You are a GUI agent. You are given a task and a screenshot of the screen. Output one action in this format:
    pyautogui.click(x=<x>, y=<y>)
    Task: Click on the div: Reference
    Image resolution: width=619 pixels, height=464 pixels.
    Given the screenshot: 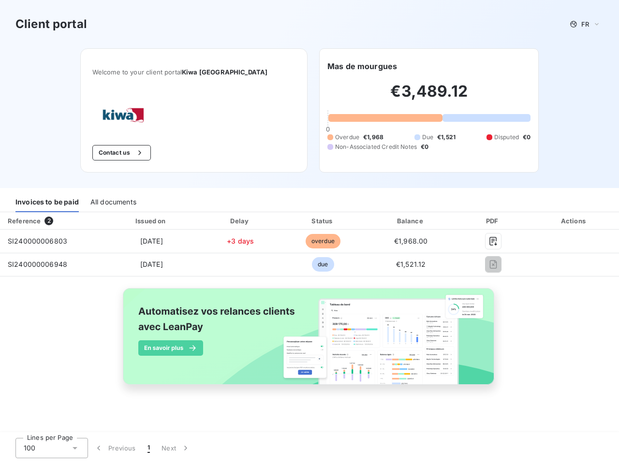 What is the action you would take?
    pyautogui.click(x=24, y=221)
    